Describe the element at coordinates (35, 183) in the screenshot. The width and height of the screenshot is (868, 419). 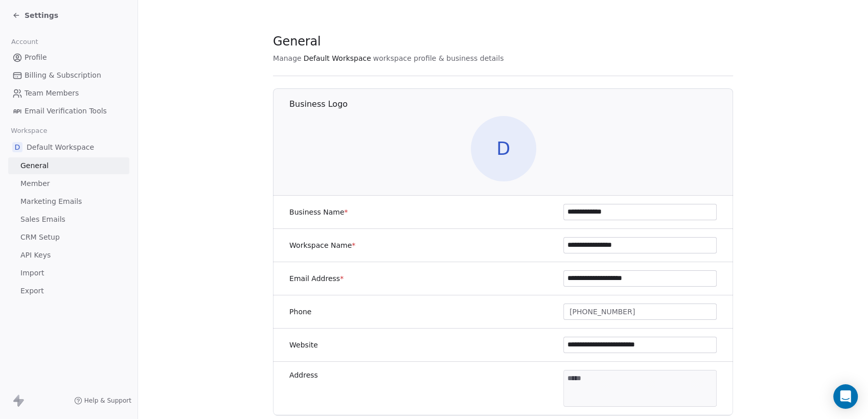
I see `span: Member` at that location.